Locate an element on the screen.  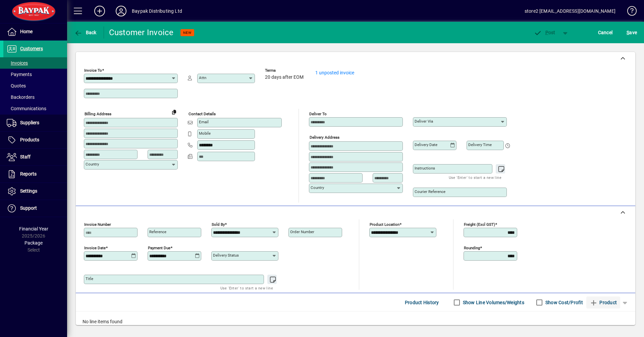
a: Home is located at coordinates (35, 32).